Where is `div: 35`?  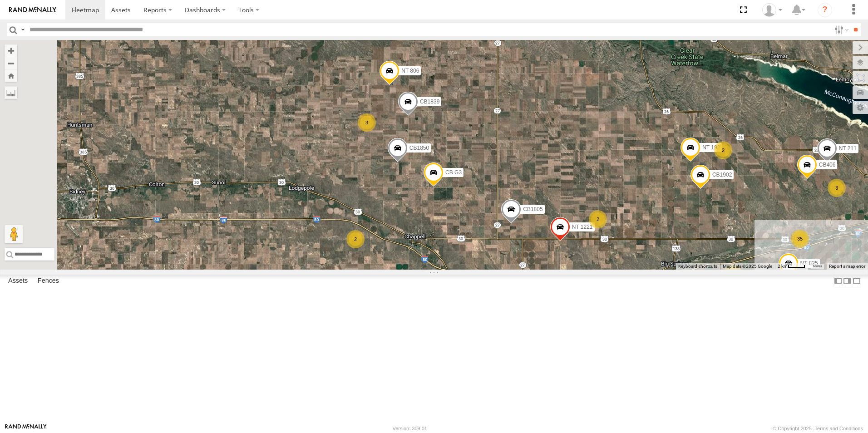 div: 35 is located at coordinates (800, 239).